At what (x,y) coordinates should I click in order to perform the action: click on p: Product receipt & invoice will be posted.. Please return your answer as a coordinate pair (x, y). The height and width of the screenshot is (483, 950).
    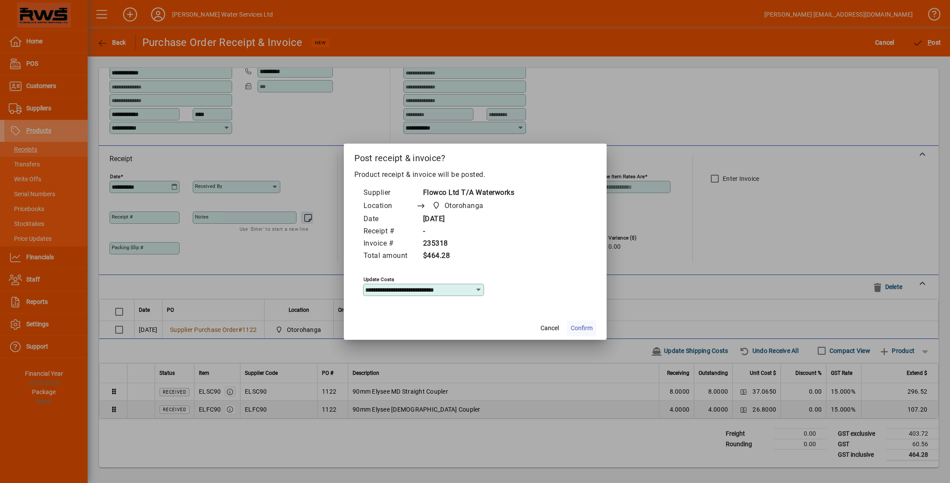
    Looking at the image, I should click on (475, 175).